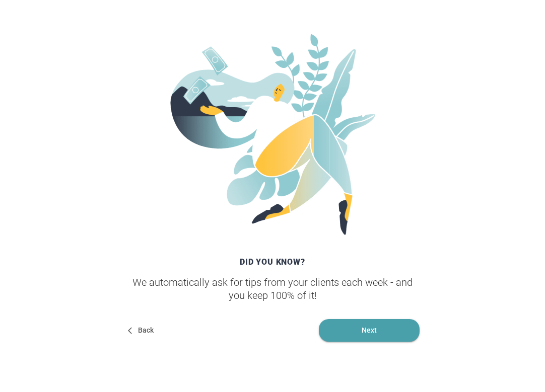 The image size is (545, 392). I want to click on div: We automatically ask for tips from your clients each week - and you keep 100% of it!, so click(272, 289).